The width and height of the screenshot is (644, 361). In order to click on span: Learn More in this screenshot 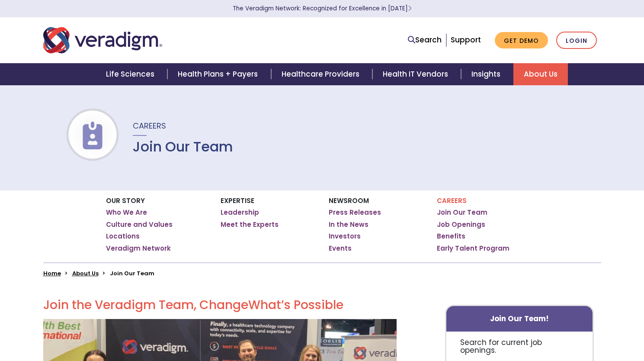, I will do `click(409, 8)`.